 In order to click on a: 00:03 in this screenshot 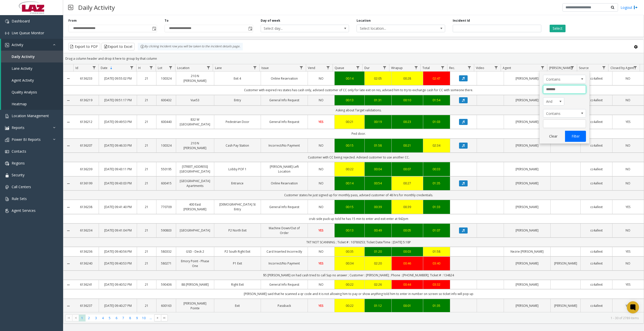, I will do `click(407, 252)`.